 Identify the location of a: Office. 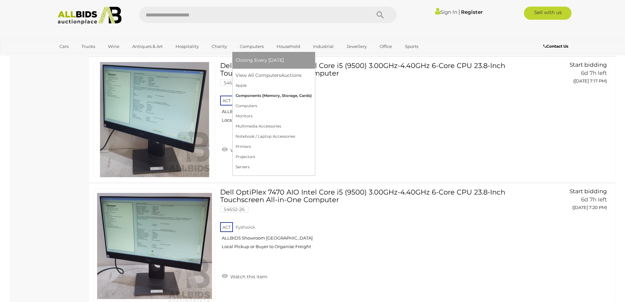
(386, 46).